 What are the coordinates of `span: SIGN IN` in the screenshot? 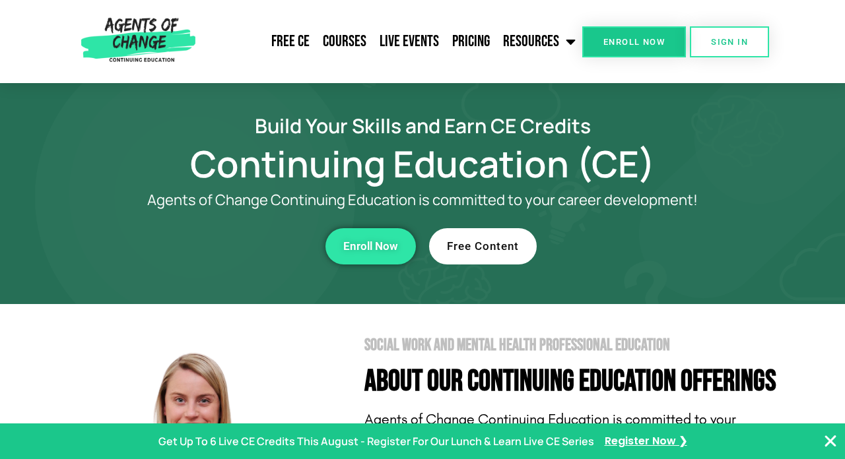 It's located at (729, 42).